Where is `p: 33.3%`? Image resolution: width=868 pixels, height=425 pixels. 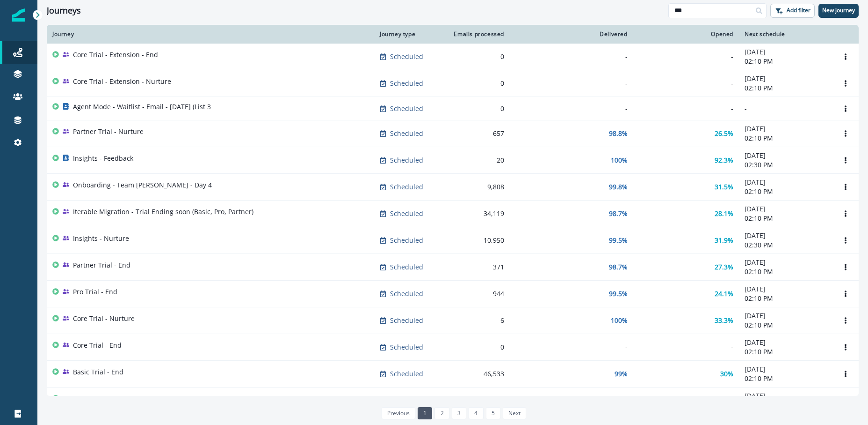
p: 33.3% is located at coordinates (724, 320).